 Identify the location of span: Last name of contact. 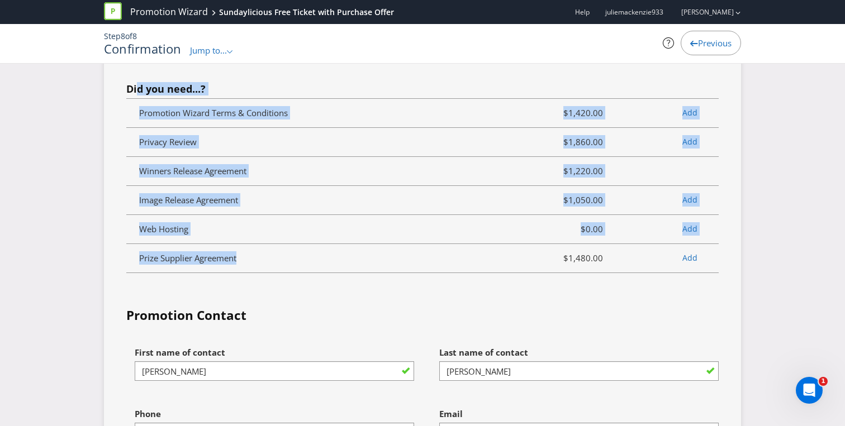
(483, 353).